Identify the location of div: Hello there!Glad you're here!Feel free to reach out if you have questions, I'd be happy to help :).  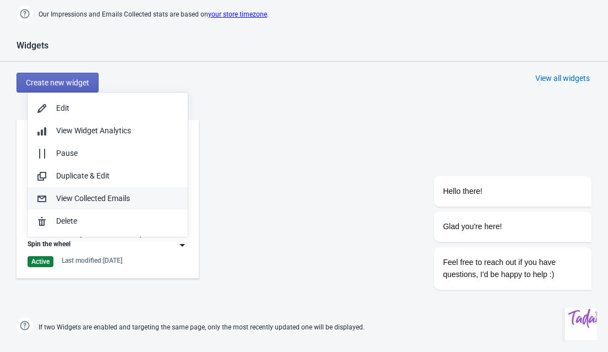
(100, 287).